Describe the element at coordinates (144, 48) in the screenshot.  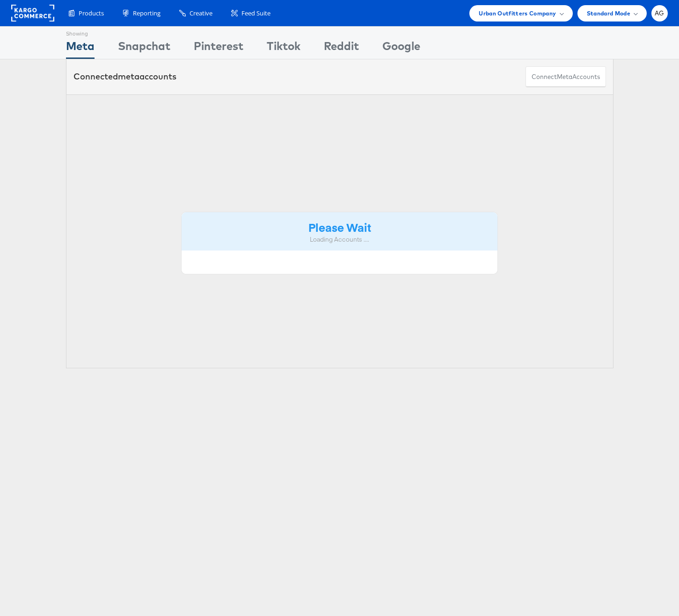
I see `div: Snapchat` at that location.